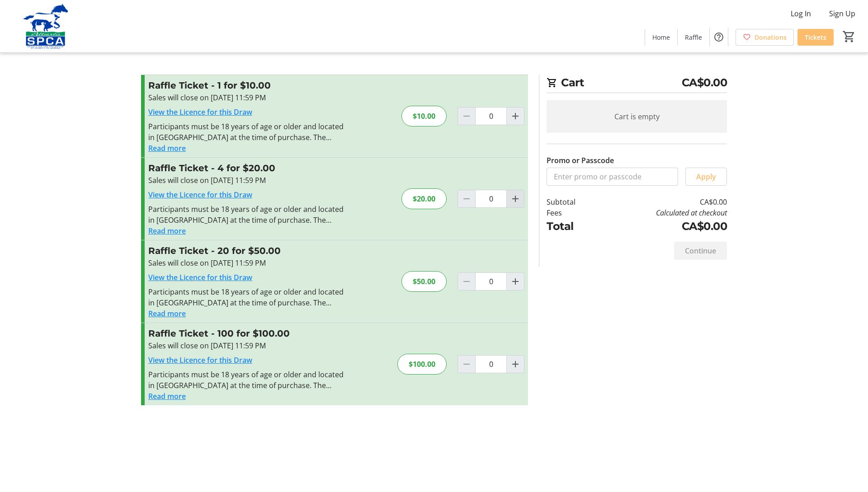 The image size is (868, 492). What do you see at coordinates (637, 116) in the screenshot?
I see `div: Cart is empty` at bounding box center [637, 116].